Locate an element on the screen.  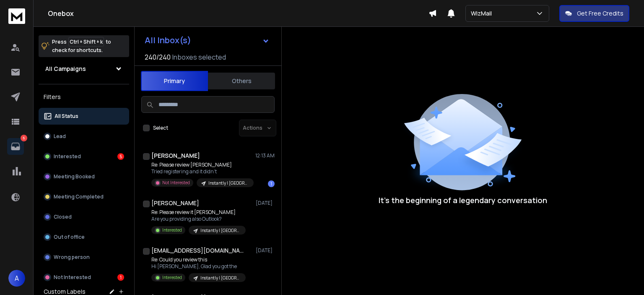
label: Select is located at coordinates (161, 128).